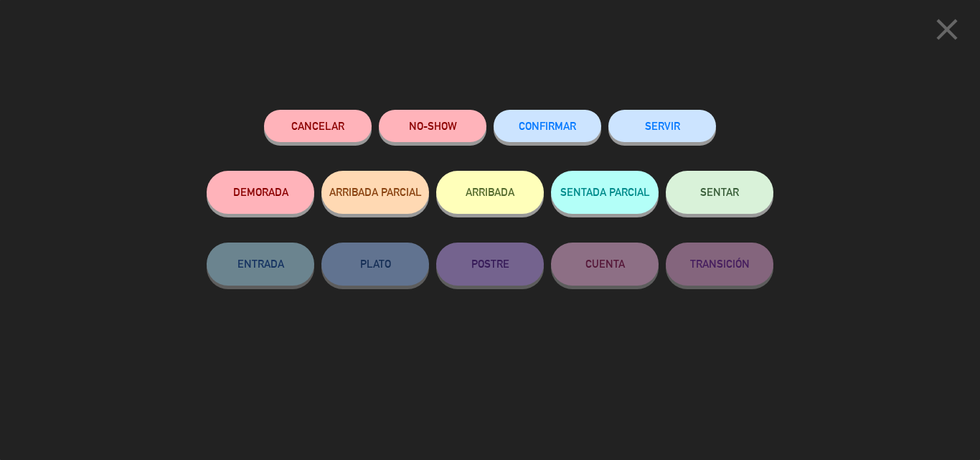 The width and height of the screenshot is (980, 460). What do you see at coordinates (547, 126) in the screenshot?
I see `button: CONFIRMAR` at bounding box center [547, 126].